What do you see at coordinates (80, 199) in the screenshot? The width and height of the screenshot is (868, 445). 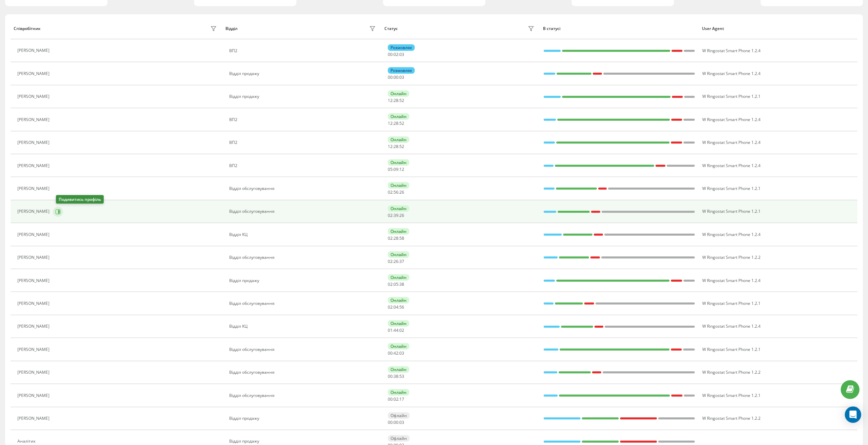 I see `div: Подивитись профіль` at bounding box center [80, 199].